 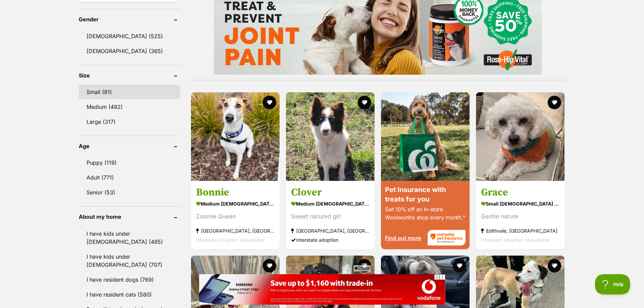 I want to click on a: Medium (492), so click(x=129, y=107).